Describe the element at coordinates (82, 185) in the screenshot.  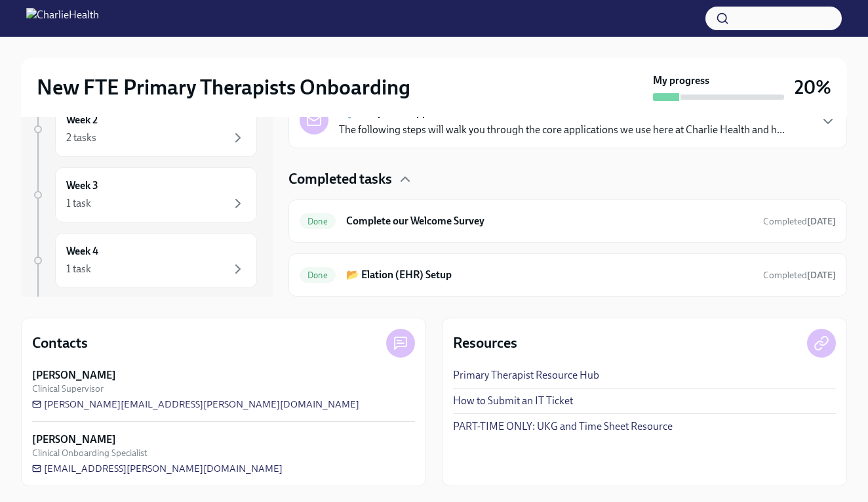
I see `h6: Week 3` at that location.